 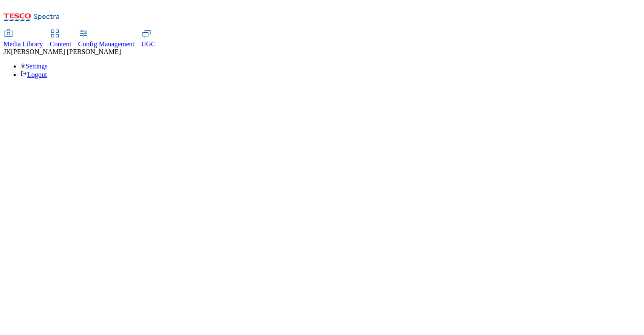 I want to click on a: Content, so click(x=60, y=39).